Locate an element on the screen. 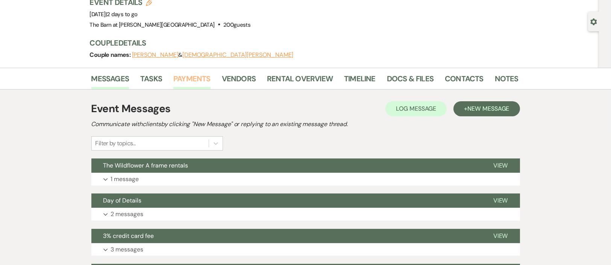 This screenshot has width=611, height=265. p: 1 message is located at coordinates (125, 179).